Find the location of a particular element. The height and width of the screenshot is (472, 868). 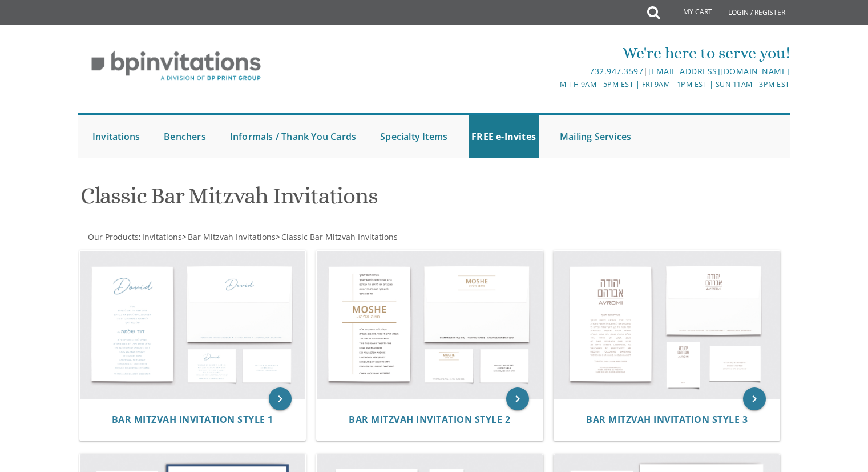

img: BP Invitation Loft is located at coordinates (176, 66).